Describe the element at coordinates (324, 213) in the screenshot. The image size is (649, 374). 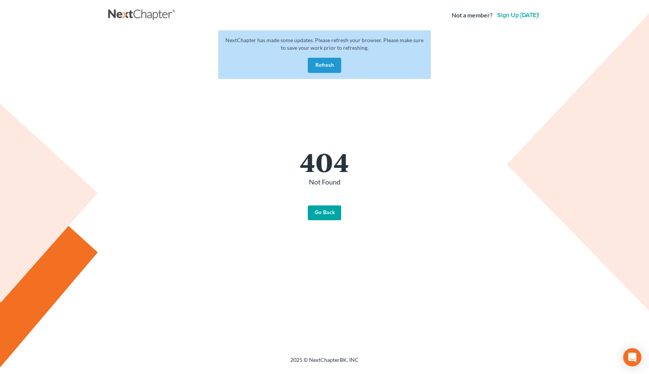
I see `a: Go Back` at that location.